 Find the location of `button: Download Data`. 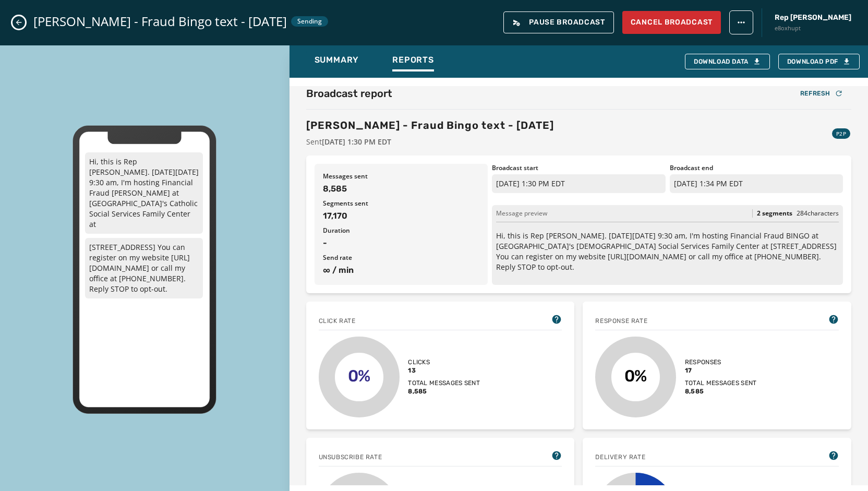

button: Download Data is located at coordinates (727, 61).